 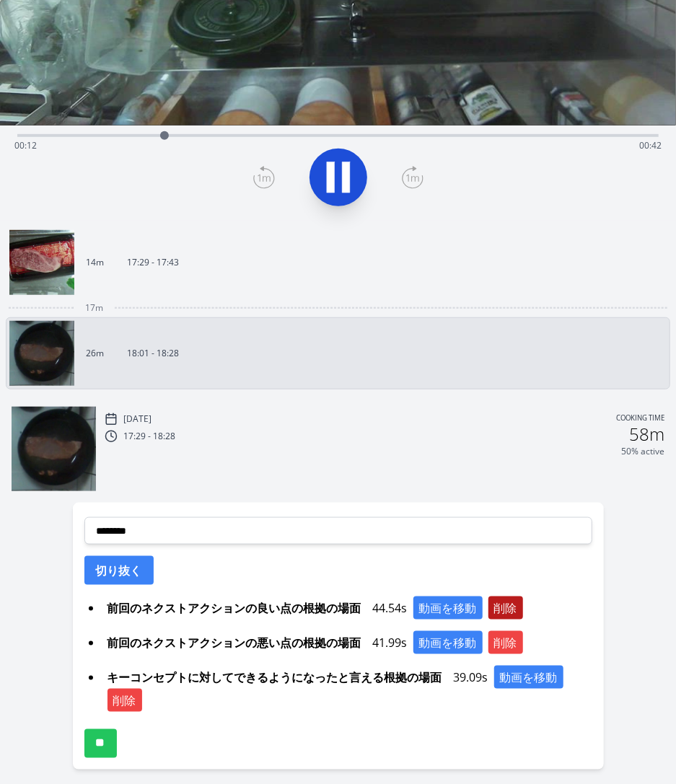 I want to click on p: 50% active, so click(x=643, y=451).